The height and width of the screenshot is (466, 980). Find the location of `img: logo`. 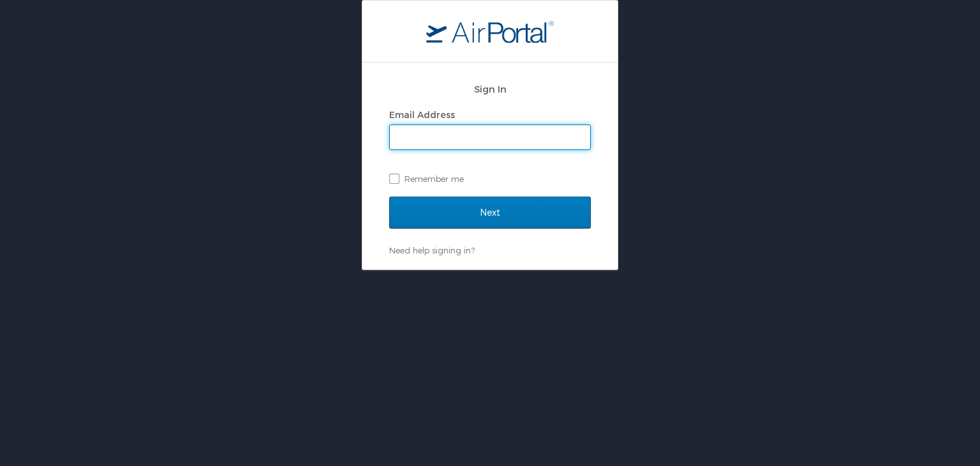

img: logo is located at coordinates (490, 31).